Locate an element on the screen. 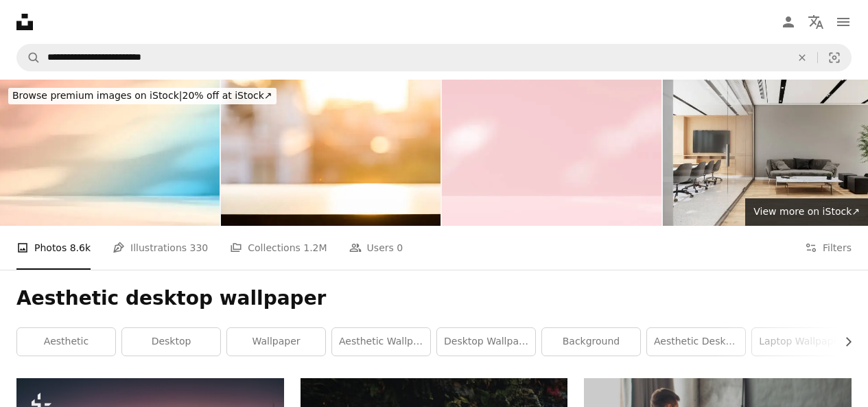 The image size is (868, 407). button: Search Unsplash is located at coordinates (29, 58).